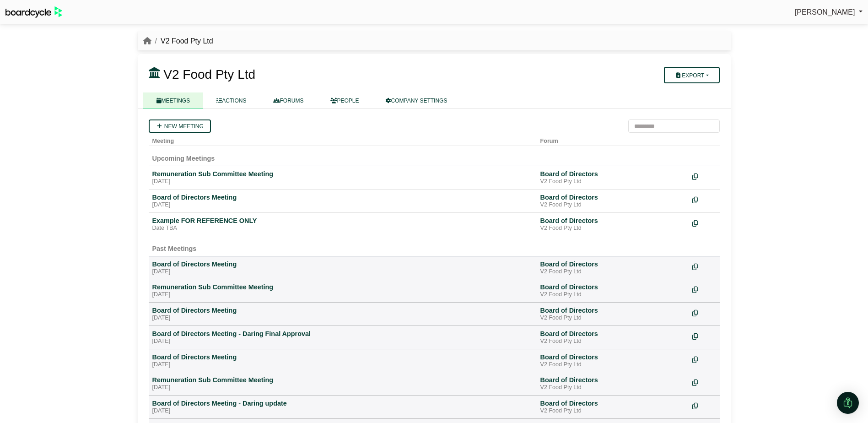  Describe the element at coordinates (343, 139) in the screenshot. I see `th: Meeting` at that location.